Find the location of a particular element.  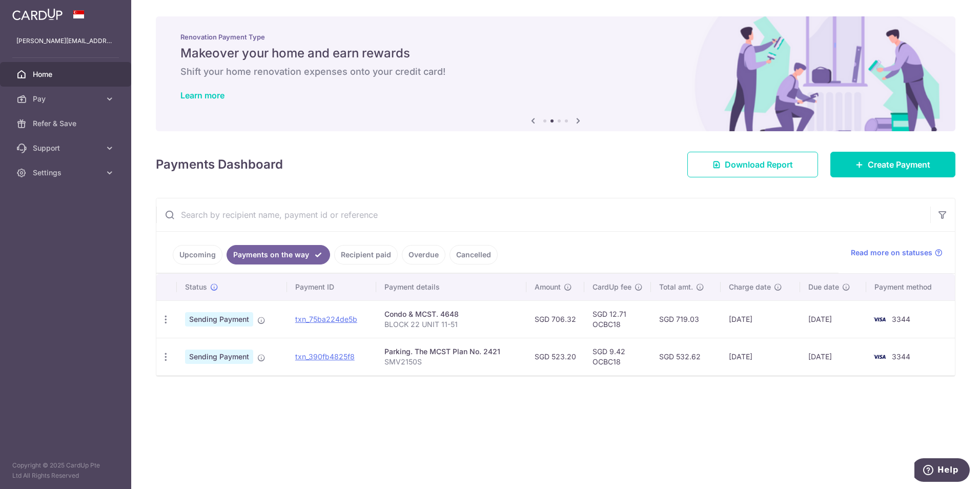

input: Search by recipient name, payment id or reference is located at coordinates (544, 214).